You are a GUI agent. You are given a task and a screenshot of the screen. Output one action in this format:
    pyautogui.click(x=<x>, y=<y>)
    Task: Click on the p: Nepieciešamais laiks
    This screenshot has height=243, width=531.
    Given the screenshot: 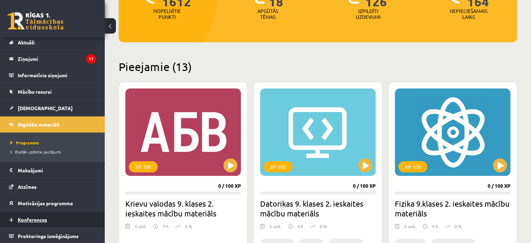 What is the action you would take?
    pyautogui.click(x=469, y=14)
    